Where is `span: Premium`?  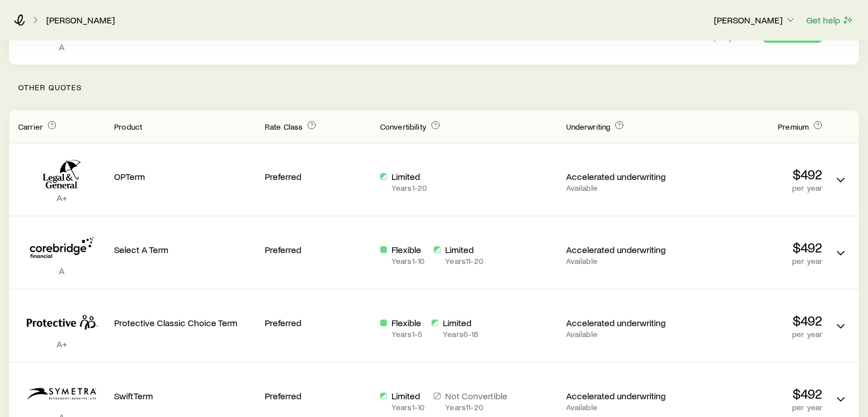 span: Premium is located at coordinates (793, 126).